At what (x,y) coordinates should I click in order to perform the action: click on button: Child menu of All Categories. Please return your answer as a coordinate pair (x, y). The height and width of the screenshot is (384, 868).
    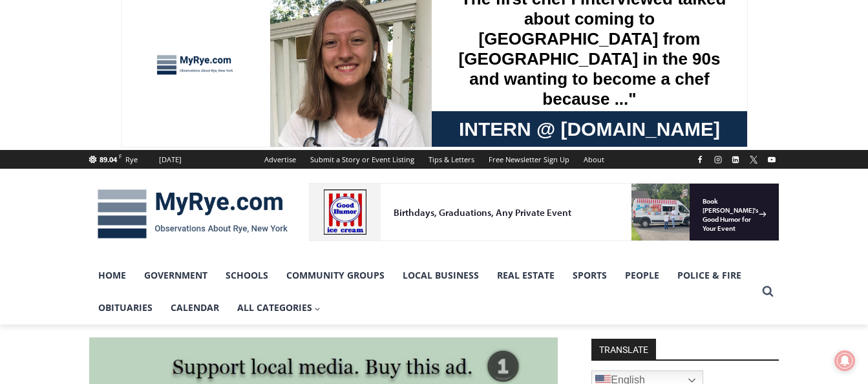
    Looking at the image, I should click on (279, 307).